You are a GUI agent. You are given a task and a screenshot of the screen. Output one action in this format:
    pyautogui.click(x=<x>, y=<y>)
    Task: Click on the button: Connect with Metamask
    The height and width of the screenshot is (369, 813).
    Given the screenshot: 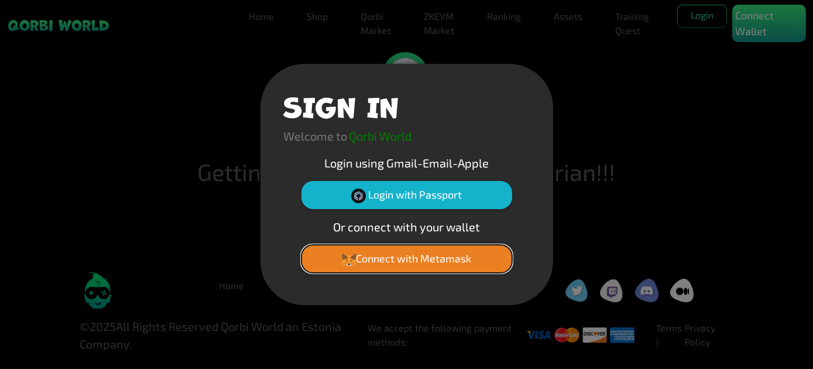 What is the action you would take?
    pyautogui.click(x=407, y=259)
    